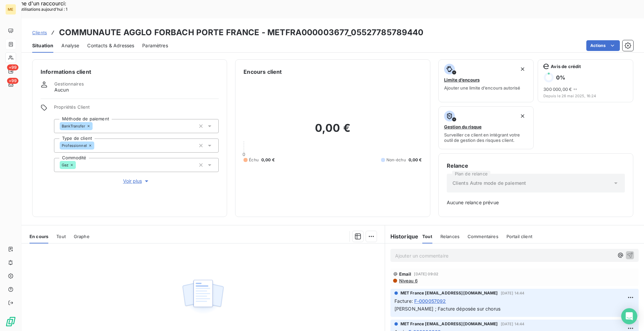 The image size is (644, 331). What do you see at coordinates (430, 301) in the screenshot?
I see `span: F-000057092` at bounding box center [430, 301].